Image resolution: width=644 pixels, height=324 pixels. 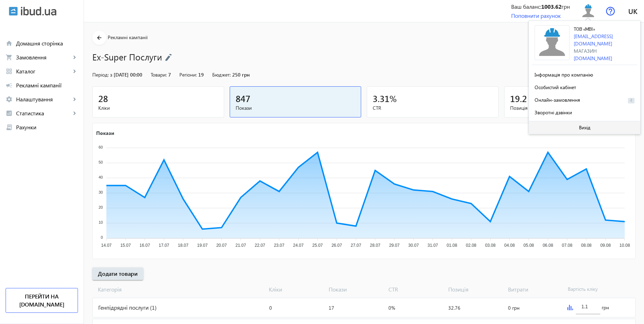 What do you see at coordinates (594, 289) in the screenshot?
I see `span: Вартість кліку` at bounding box center [594, 289].